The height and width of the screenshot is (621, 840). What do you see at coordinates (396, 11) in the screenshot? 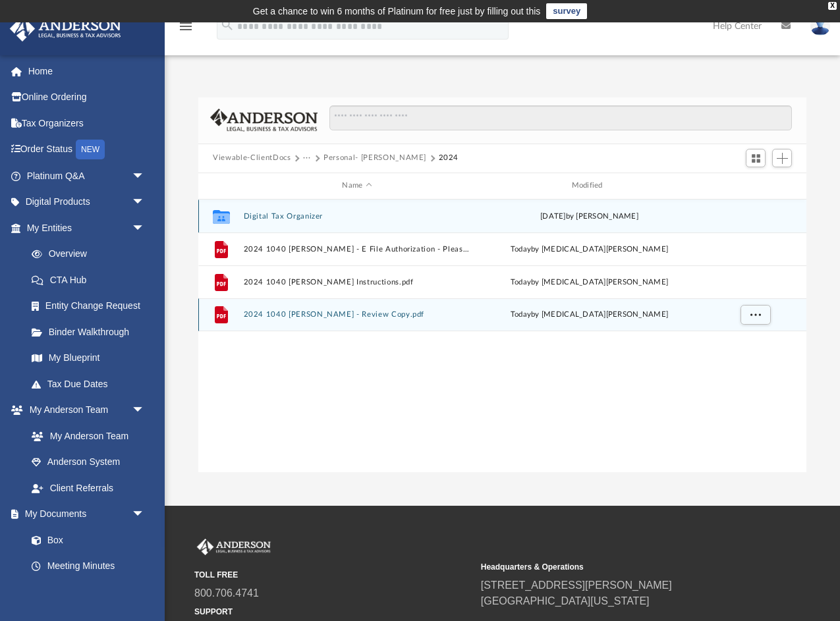
I see `div: Get a chance to win 6 months of Platinum for free just by filling out this` at bounding box center [396, 11].